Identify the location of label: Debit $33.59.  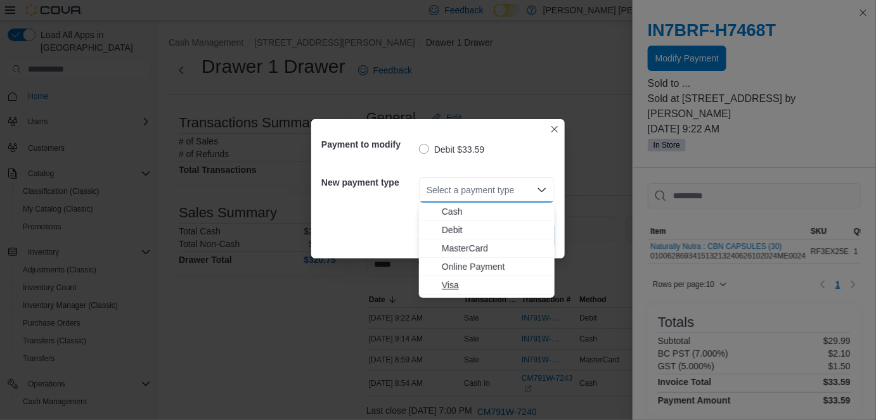
(451, 150).